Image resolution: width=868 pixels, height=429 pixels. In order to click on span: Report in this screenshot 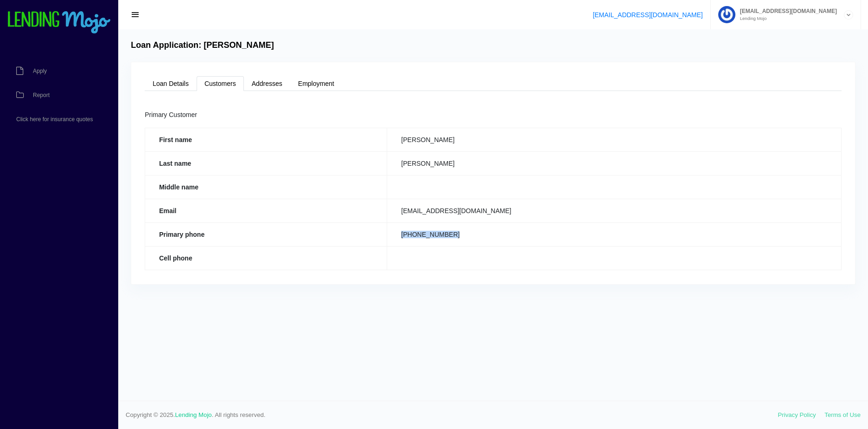, I will do `click(41, 95)`.